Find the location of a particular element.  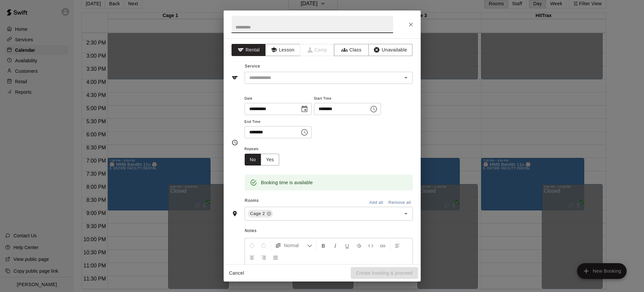

button: Formatting Options is located at coordinates (294, 246).